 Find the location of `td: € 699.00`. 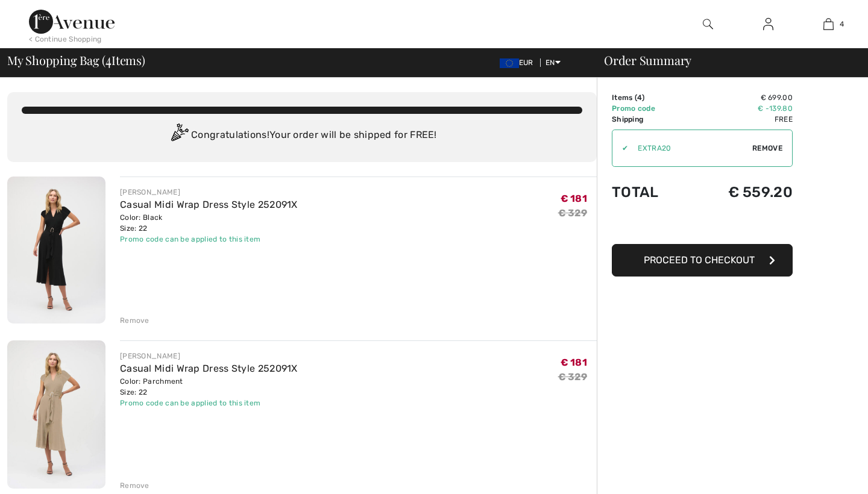

td: € 699.00 is located at coordinates (740, 97).